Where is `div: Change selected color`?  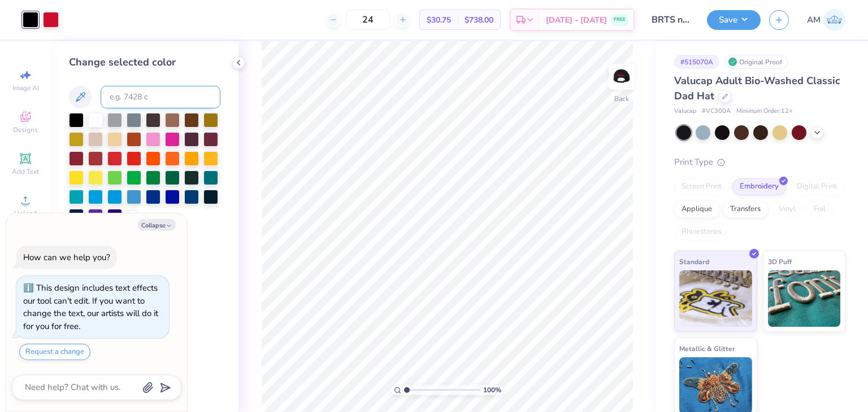 div: Change selected color is located at coordinates (145, 62).